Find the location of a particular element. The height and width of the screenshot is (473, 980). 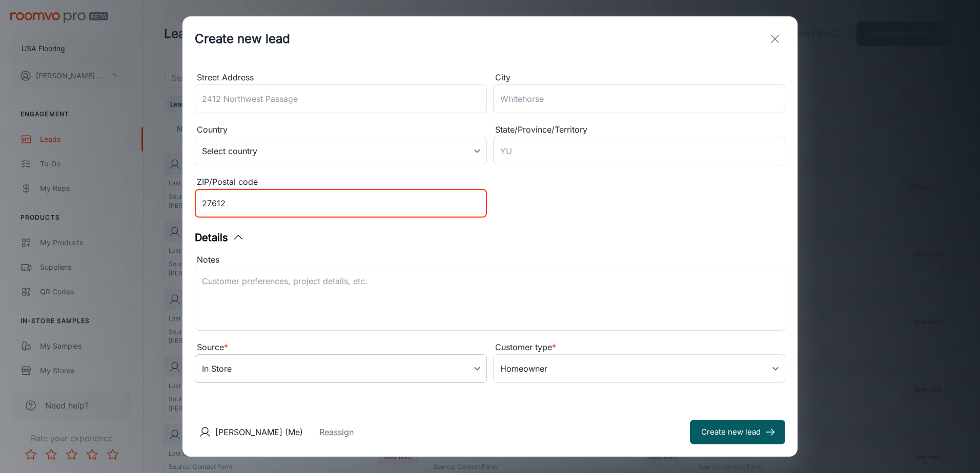

input: J1U 3L7 is located at coordinates (341, 203).